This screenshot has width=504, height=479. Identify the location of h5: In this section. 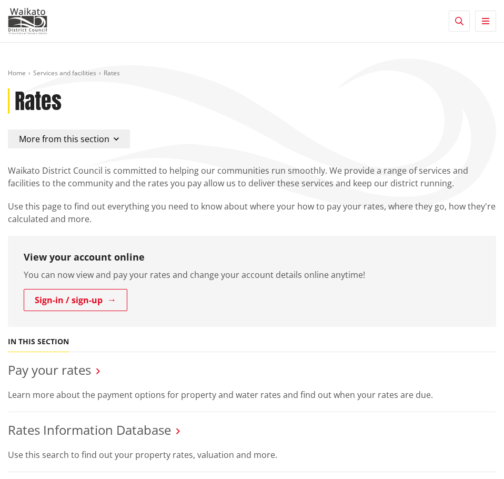
(38, 342).